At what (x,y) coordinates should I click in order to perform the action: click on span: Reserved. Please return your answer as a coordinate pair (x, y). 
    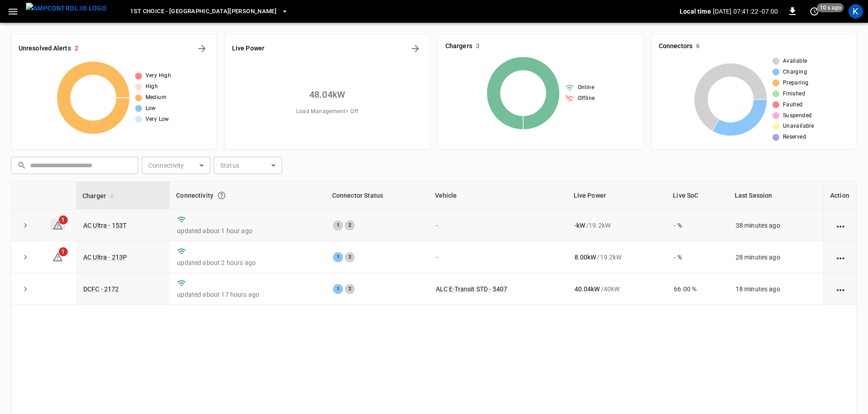
    Looking at the image, I should click on (794, 137).